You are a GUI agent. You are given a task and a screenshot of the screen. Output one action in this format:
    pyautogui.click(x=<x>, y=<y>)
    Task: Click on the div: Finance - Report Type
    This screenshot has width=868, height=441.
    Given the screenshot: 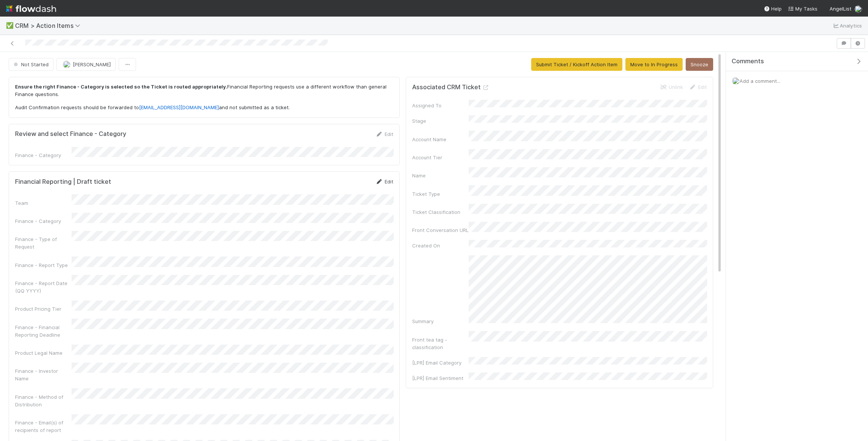 What is the action you would take?
    pyautogui.click(x=43, y=265)
    